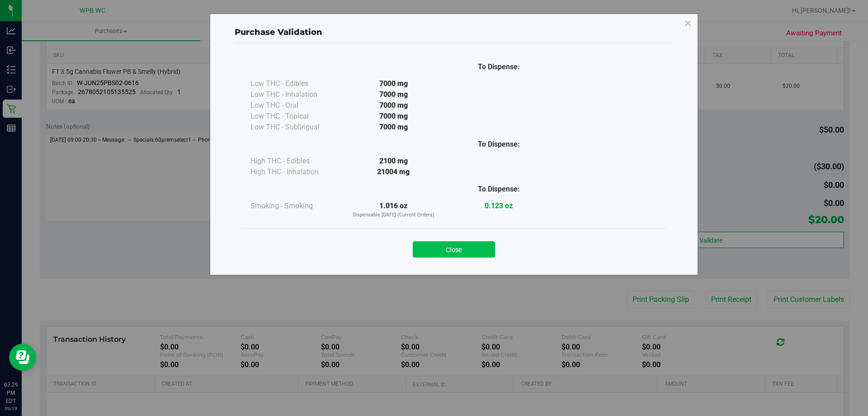 This screenshot has height=416, width=868. What do you see at coordinates (394, 210) in the screenshot?
I see `div: 1.016 oz` at bounding box center [394, 210].